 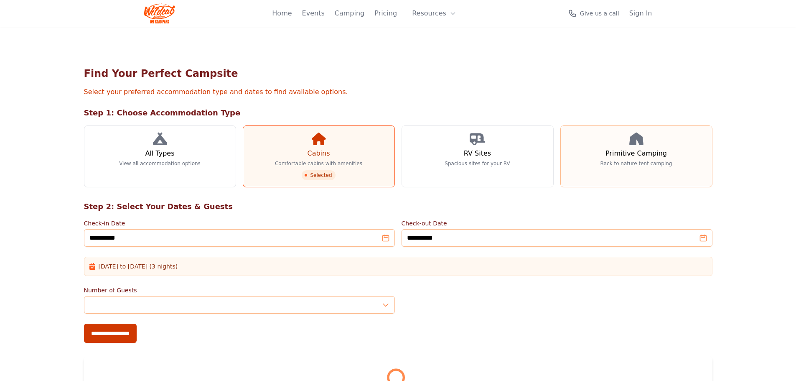 What do you see at coordinates (398, 74) in the screenshot?
I see `h1: Find Your Perfect Campsite` at bounding box center [398, 74].